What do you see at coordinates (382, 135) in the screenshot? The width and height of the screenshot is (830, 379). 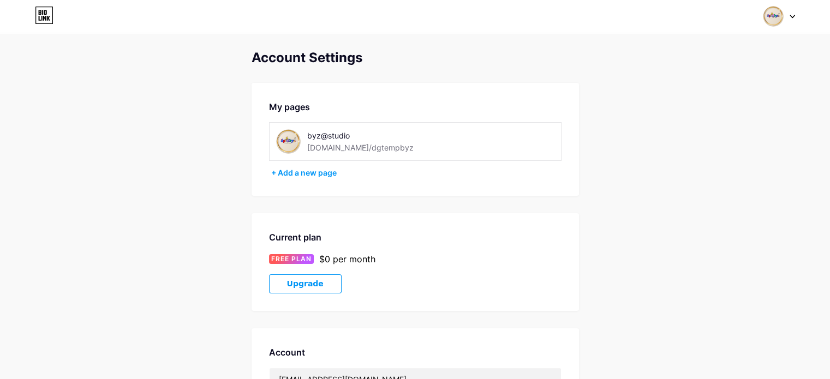 I see `div: byz@studio` at bounding box center [382, 135].